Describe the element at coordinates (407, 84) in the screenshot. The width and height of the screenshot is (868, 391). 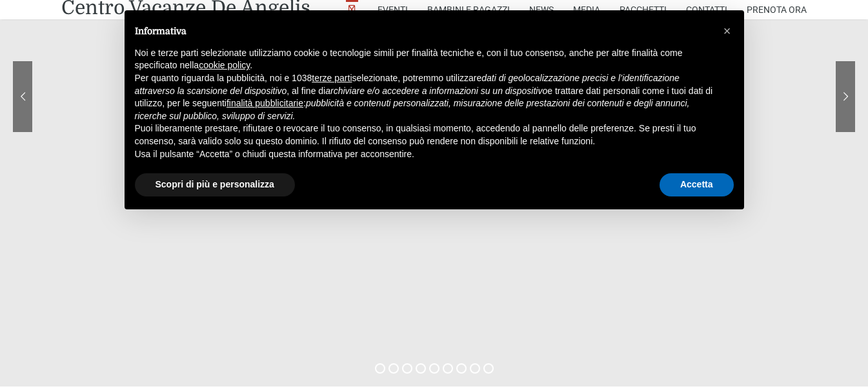
I see `em: dati di geolocalizzazione precisi e l’identificazione attraverso la scansione del dispositivo` at that location.